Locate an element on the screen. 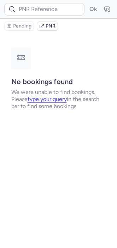  strong: No bookings found is located at coordinates (42, 82).